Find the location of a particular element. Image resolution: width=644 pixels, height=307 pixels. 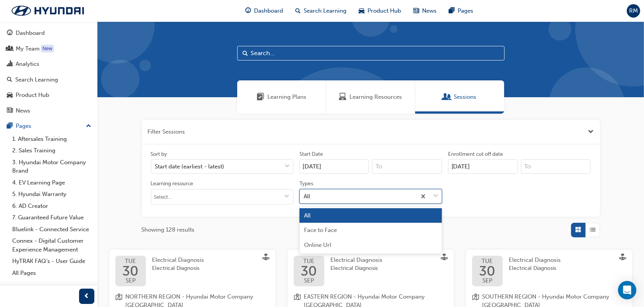

img: Trak is located at coordinates (48, 11).